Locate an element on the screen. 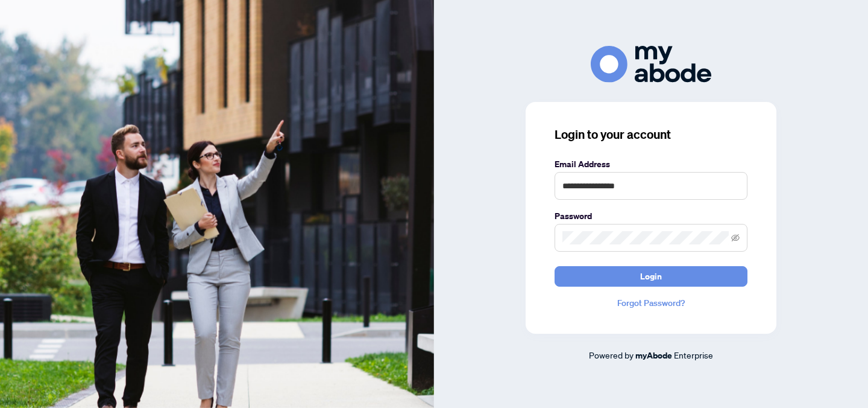 Image resolution: width=868 pixels, height=408 pixels. img: ma-logo is located at coordinates (652, 64).